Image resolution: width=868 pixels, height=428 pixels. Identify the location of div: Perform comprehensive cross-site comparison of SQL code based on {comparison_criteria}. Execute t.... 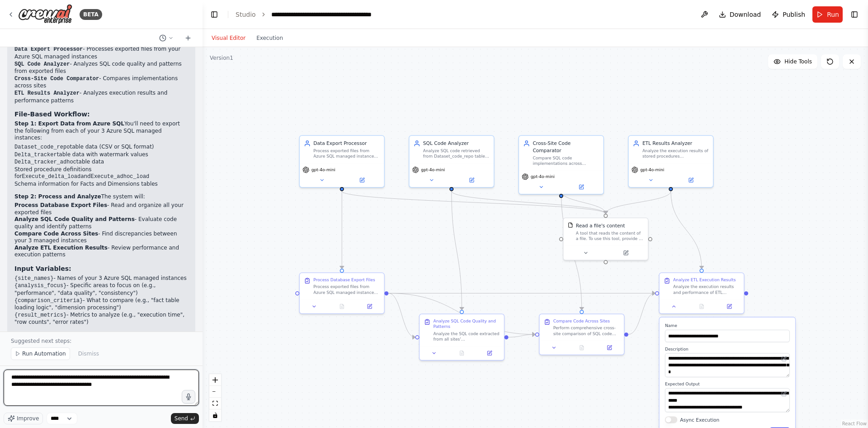
(586, 330).